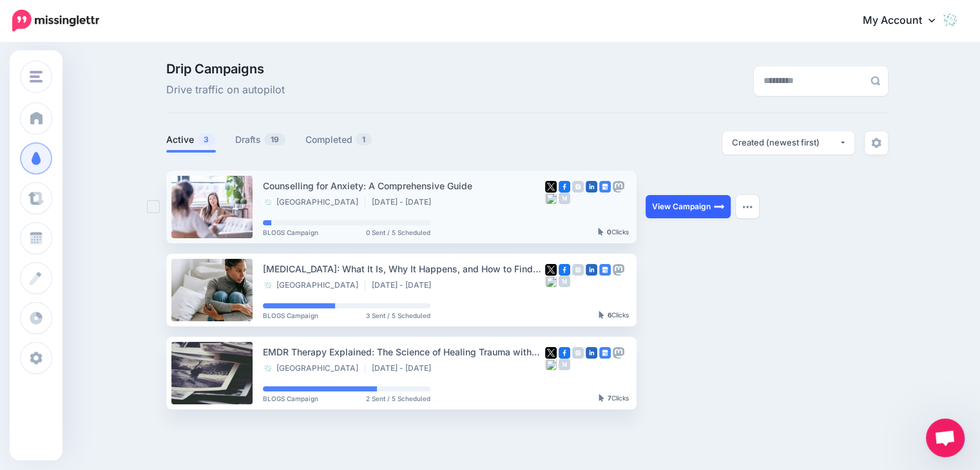 This screenshot has width=980, height=470. I want to click on div: EMDR Therapy Explained: The Science of Healing Trauma with Eye Movement, so click(404, 352).